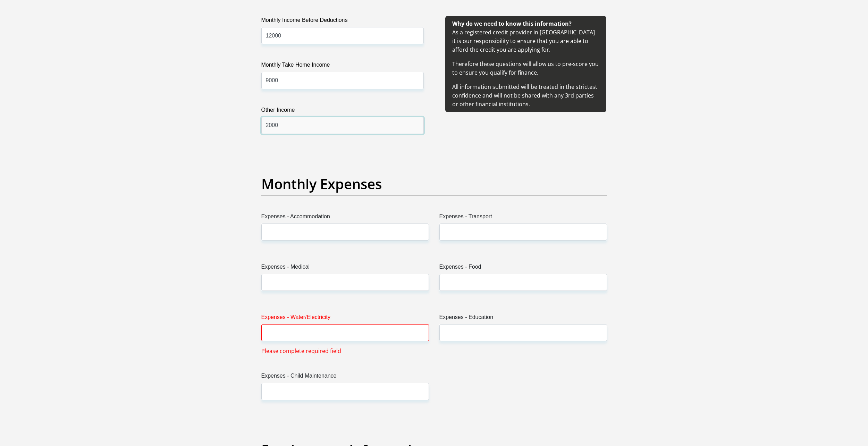 This screenshot has height=446, width=868. I want to click on label: Expenses - Child Maintenance, so click(345, 377).